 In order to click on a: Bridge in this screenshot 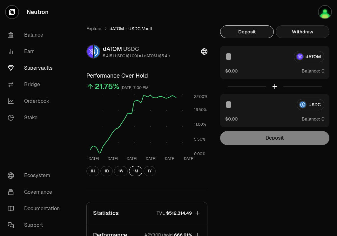, I will do `click(36, 85)`.